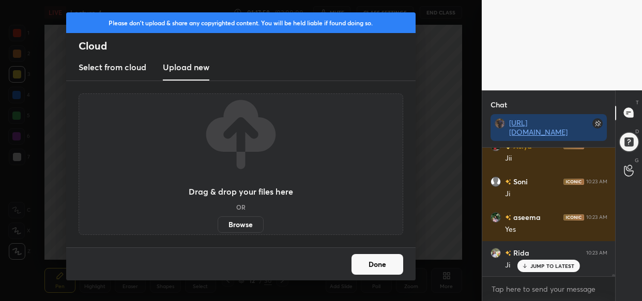  Describe the element at coordinates (496, 181) in the screenshot. I see `img: default.png` at that location.